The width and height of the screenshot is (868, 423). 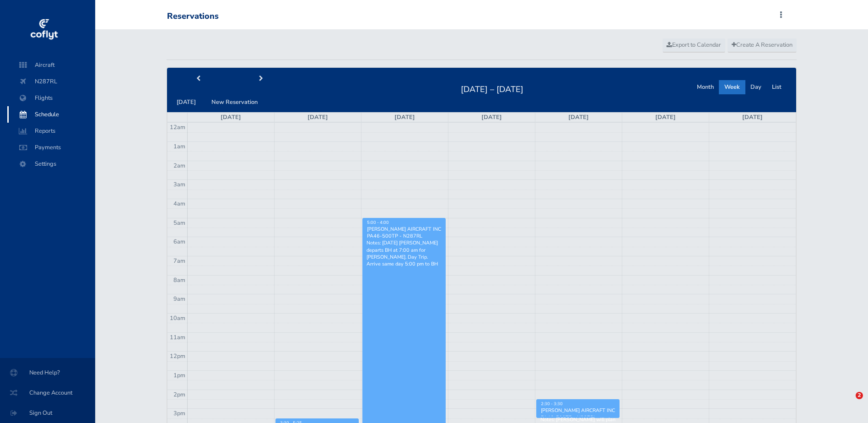 What do you see at coordinates (180, 395) in the screenshot?
I see `span: 2pm` at bounding box center [180, 395].